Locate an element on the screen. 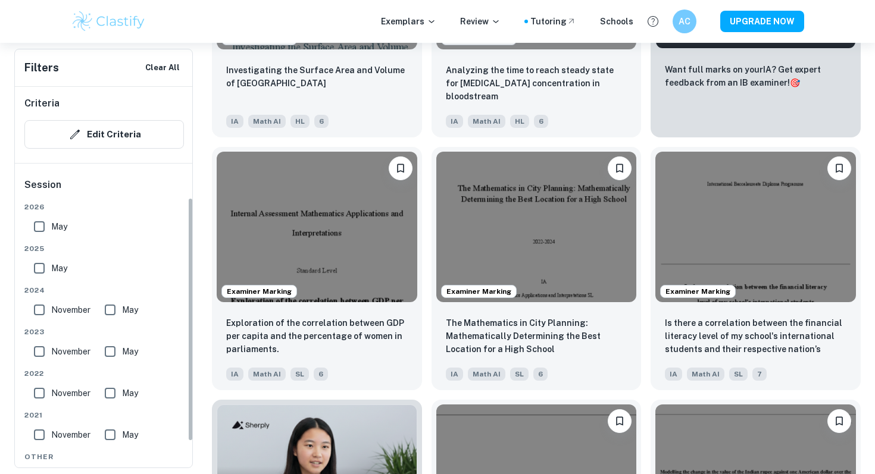  p: Want full marks on your IA ? Get expert feedback from an IB examiner! is located at coordinates (755, 76).